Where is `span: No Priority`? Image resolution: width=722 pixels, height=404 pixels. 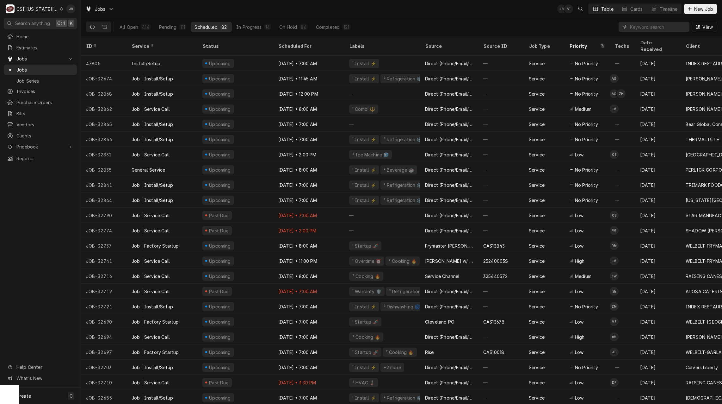
span: No Priority is located at coordinates (586, 200).